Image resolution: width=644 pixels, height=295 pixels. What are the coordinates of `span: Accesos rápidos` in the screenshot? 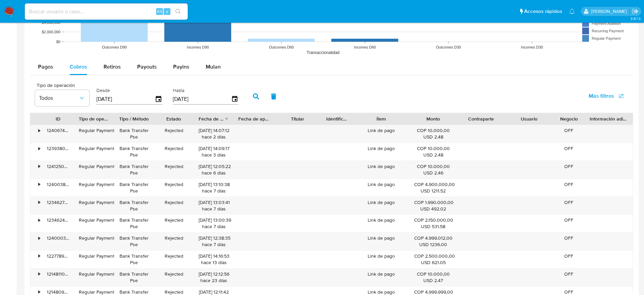 It's located at (543, 11).